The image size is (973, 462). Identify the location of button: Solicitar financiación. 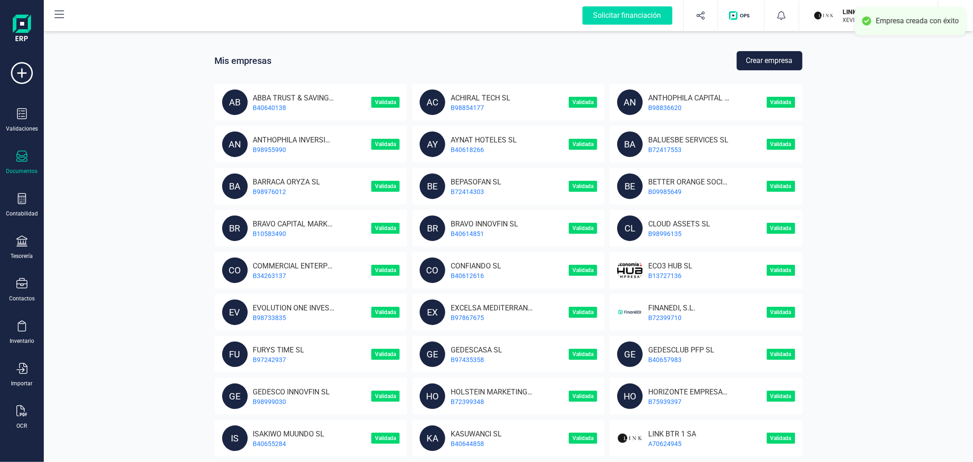
(628, 16).